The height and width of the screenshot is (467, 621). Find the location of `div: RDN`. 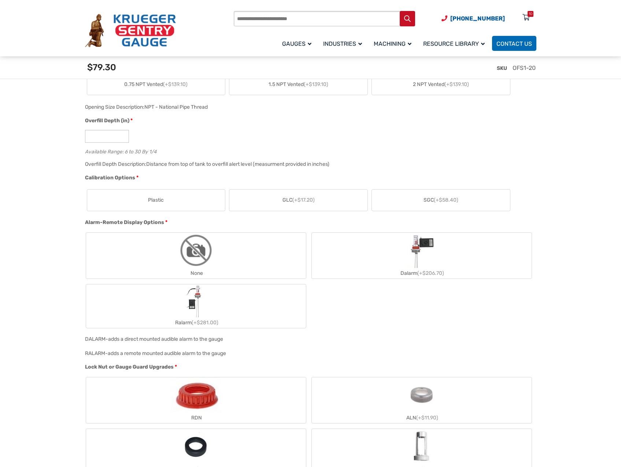

div: RDN is located at coordinates (196, 418).